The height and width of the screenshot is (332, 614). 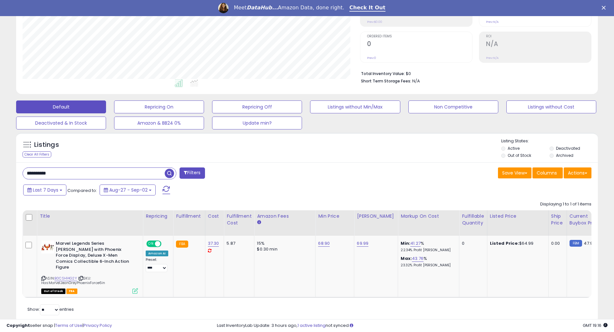 I want to click on div: Meet Amazon Data, done right., so click(x=289, y=8).